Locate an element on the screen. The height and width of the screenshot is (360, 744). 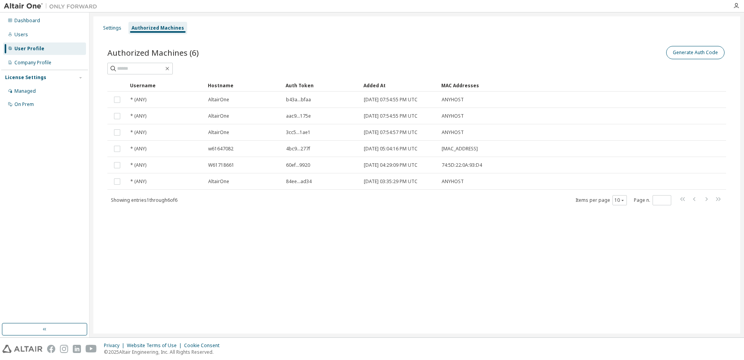
img: facebook.svg is located at coordinates (51, 348).